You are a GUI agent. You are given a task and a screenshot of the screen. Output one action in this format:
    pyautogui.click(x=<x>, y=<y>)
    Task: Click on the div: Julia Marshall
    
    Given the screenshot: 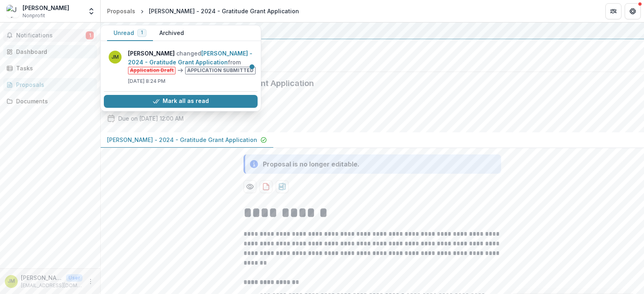 What is the action you would take?
    pyautogui.click(x=11, y=281)
    